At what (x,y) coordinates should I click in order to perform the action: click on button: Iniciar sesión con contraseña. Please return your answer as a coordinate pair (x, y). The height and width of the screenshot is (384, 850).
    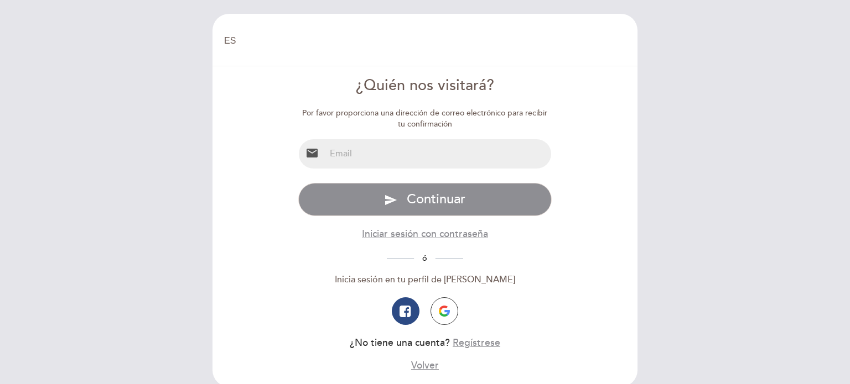
    Looking at the image, I should click on (425, 234).